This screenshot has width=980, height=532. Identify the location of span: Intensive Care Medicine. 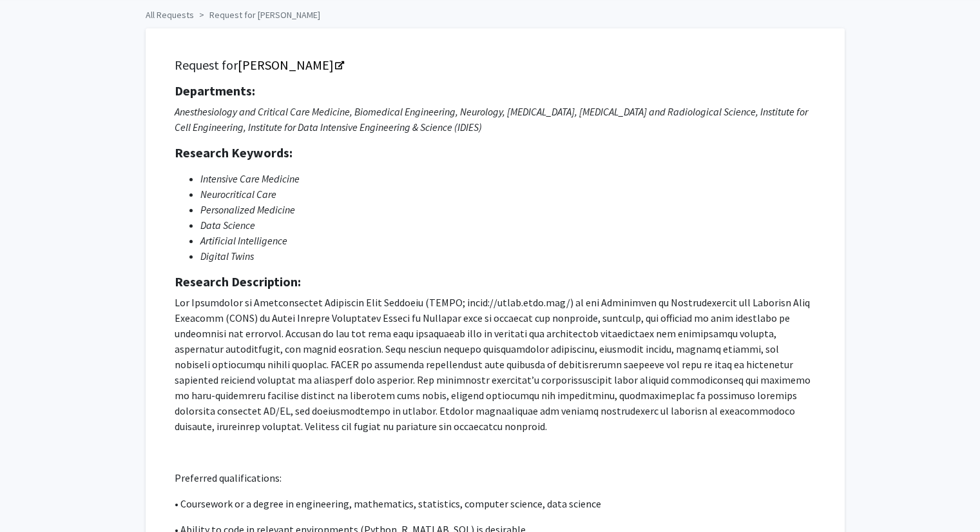
(250, 178).